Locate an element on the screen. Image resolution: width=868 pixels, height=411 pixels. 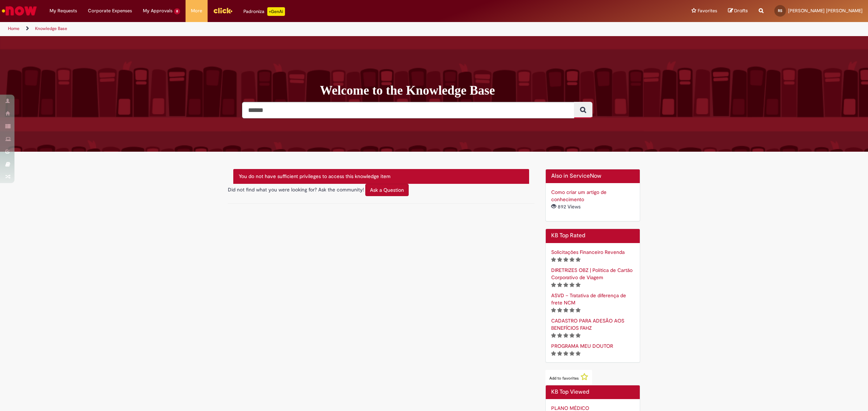
a: Knowledge Base is located at coordinates (51, 28).